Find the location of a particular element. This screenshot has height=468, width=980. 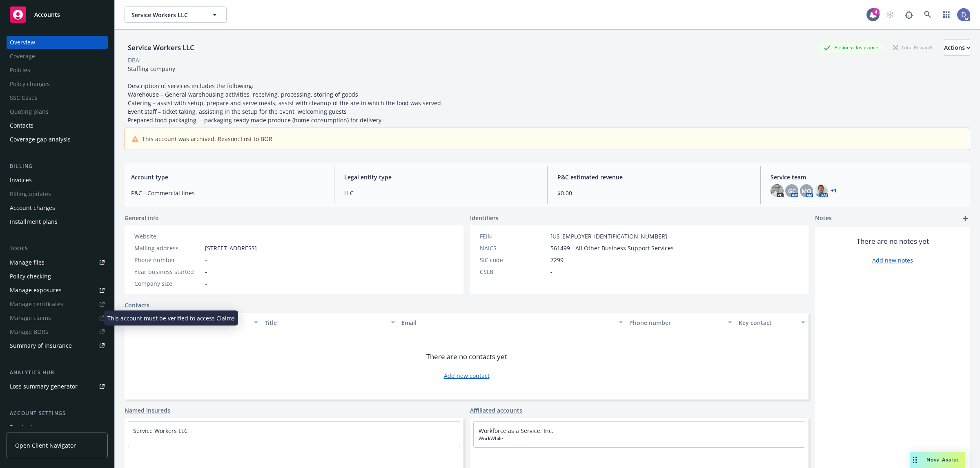

div: SIC code is located at coordinates (513, 260).